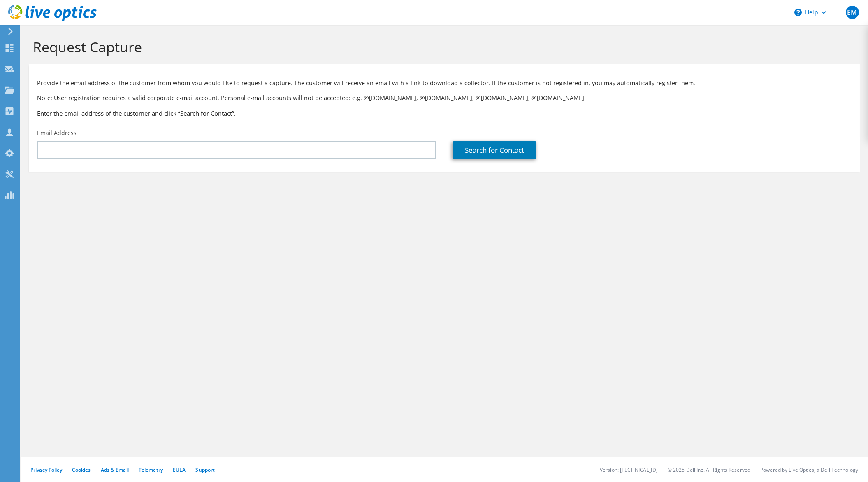 The image size is (868, 482). What do you see at coordinates (798, 12) in the screenshot?
I see `svg: \n` at bounding box center [798, 12].